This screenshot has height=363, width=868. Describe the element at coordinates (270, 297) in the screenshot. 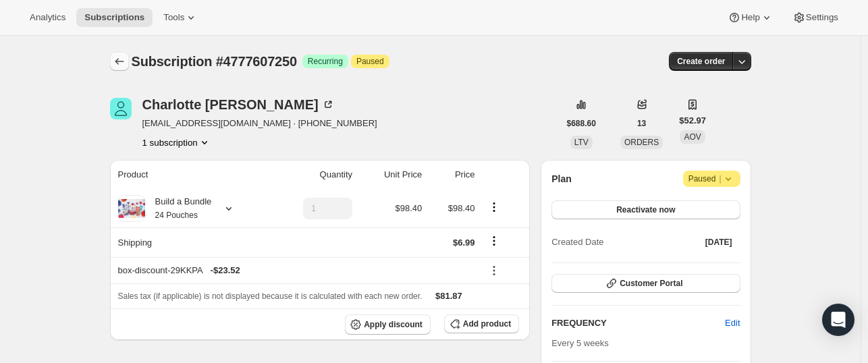

I see `span: Sales tax (if applicable) is not displayed because it is calculated with each new order.` at that location.